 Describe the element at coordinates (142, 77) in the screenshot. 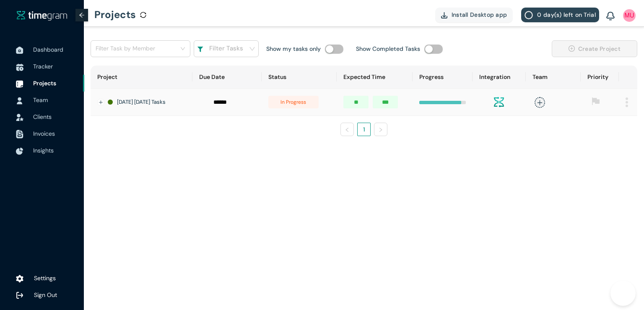

I see `th: Project` at that location.